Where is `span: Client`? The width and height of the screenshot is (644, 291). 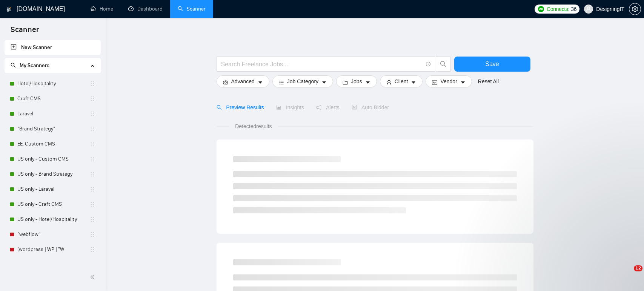 span: Client is located at coordinates (402, 81).